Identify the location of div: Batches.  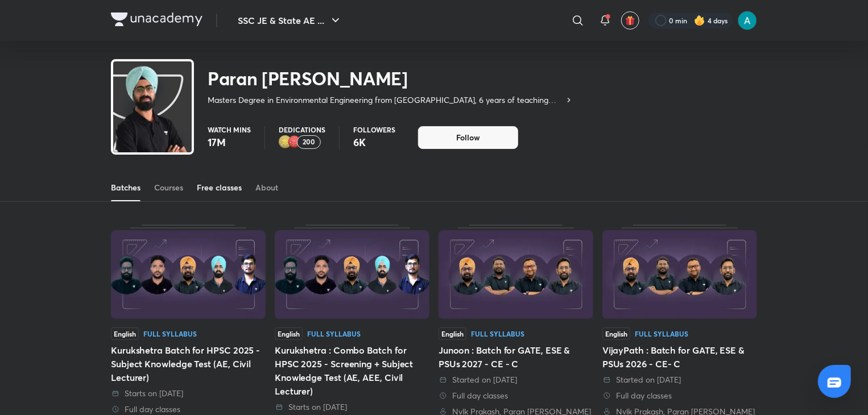
(125, 188).